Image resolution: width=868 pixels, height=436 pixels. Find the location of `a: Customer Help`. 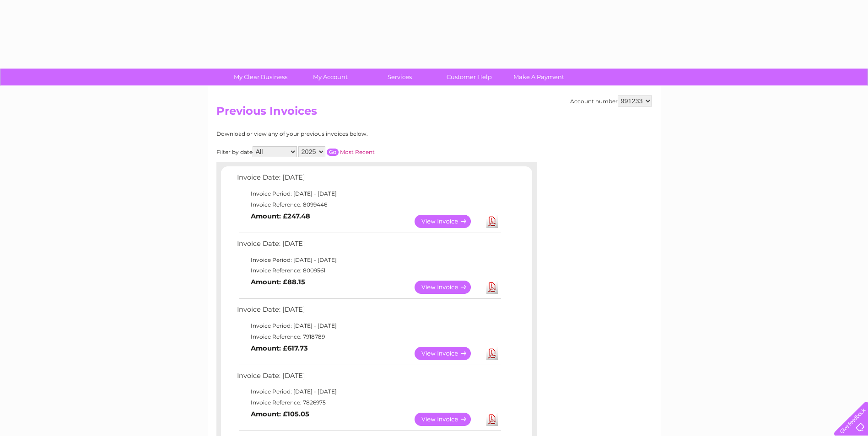

a: Customer Help is located at coordinates (469, 77).